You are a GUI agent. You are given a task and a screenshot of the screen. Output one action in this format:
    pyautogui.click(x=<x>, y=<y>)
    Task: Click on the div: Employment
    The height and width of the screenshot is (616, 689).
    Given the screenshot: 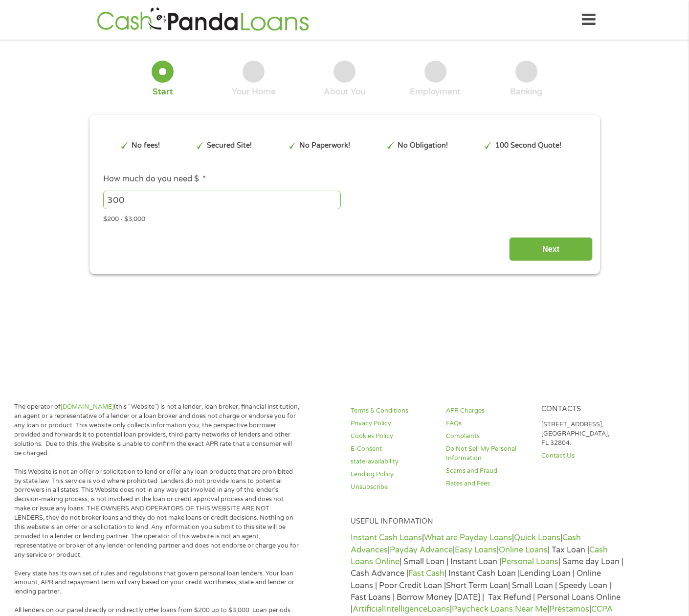 What is the action you would take?
    pyautogui.click(x=435, y=92)
    